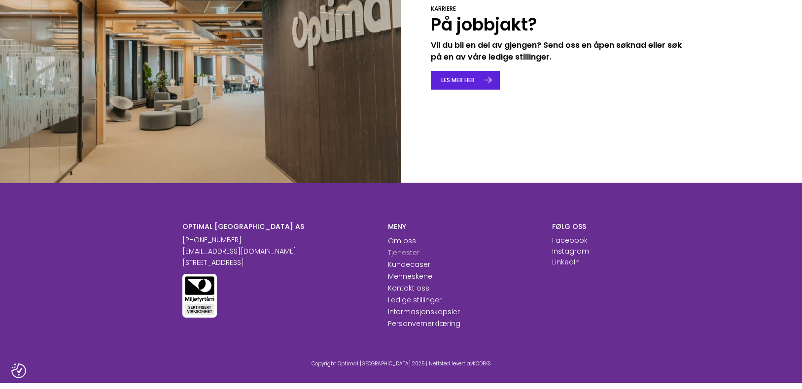 The width and height of the screenshot is (802, 389). What do you see at coordinates (482, 364) in the screenshot?
I see `a: KODEKS` at bounding box center [482, 364].